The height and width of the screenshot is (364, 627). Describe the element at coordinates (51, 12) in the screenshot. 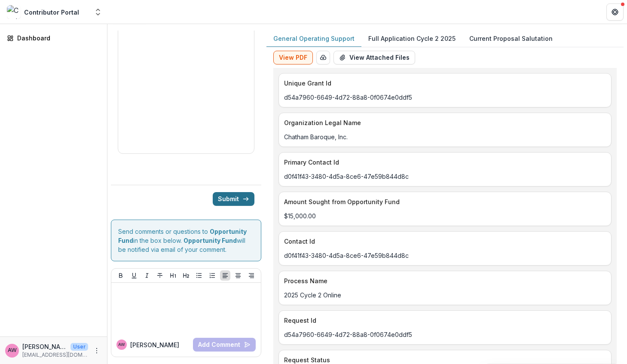

I see `div: Contributor Portal` at that location.